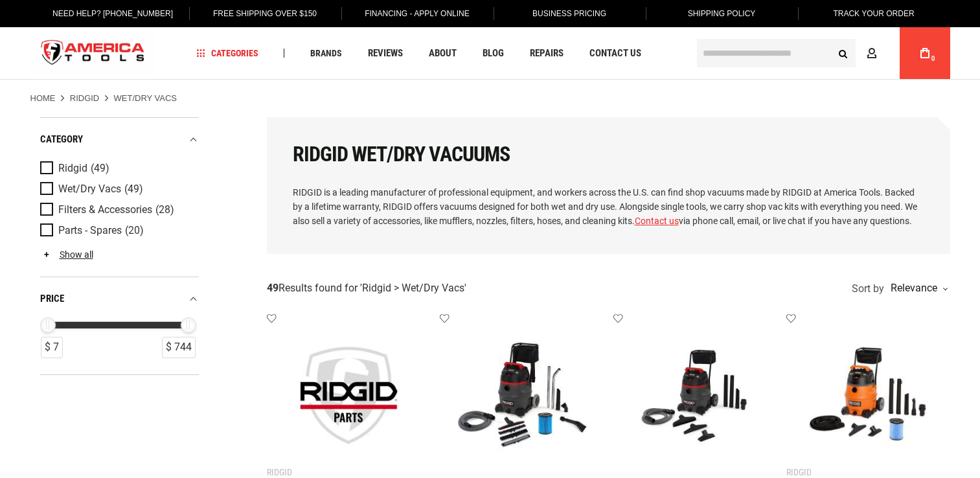  Describe the element at coordinates (119, 139) in the screenshot. I see `div: category` at that location.